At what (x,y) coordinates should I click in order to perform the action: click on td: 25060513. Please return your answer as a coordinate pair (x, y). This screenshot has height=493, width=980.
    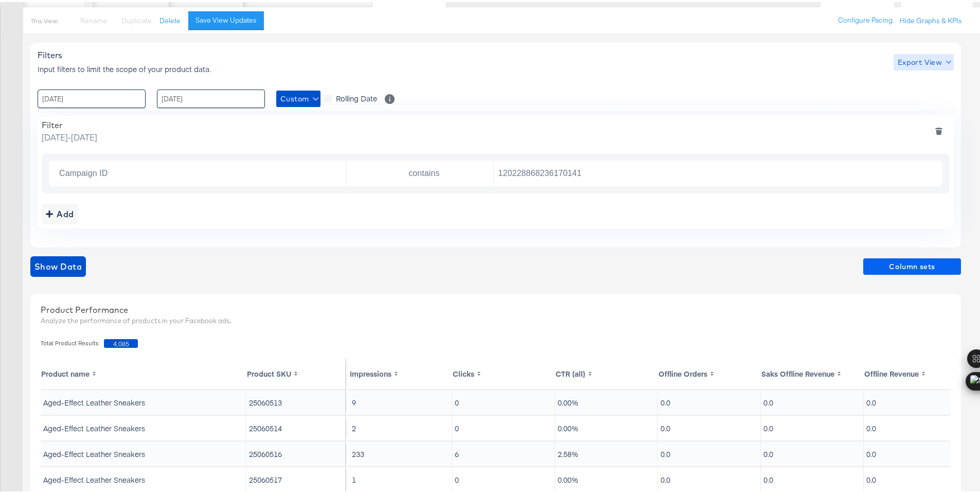
    Looking at the image, I should click on (296, 401).